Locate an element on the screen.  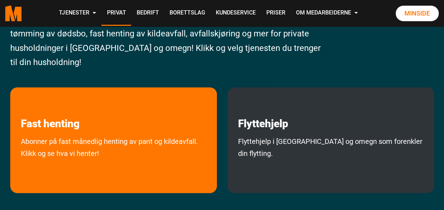
a: Abonner på fast månedlig avhenting av pant og kildeavfall. Klikk og se hva vi henter! is located at coordinates (113, 162).